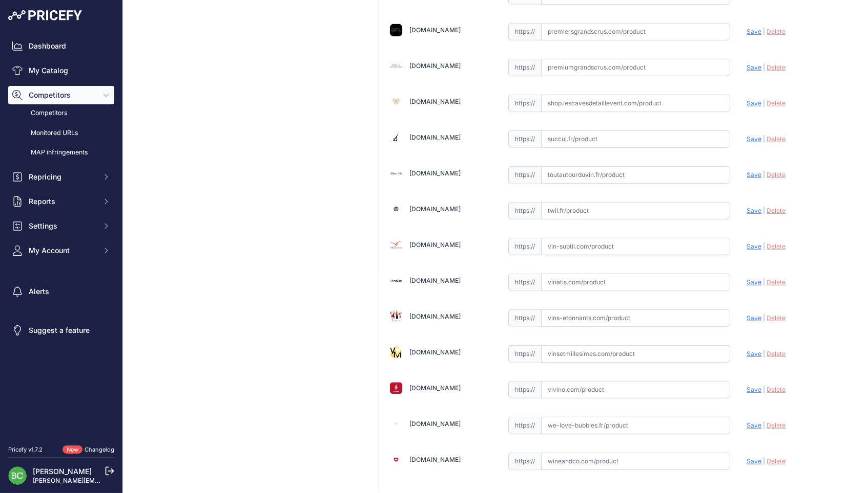 This screenshot has height=493, width=868. I want to click on img: Pricefy Logo, so click(45, 15).